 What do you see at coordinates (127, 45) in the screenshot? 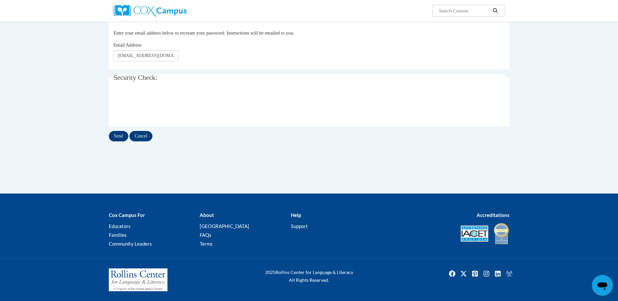
I see `span: Email Address` at bounding box center [127, 45].